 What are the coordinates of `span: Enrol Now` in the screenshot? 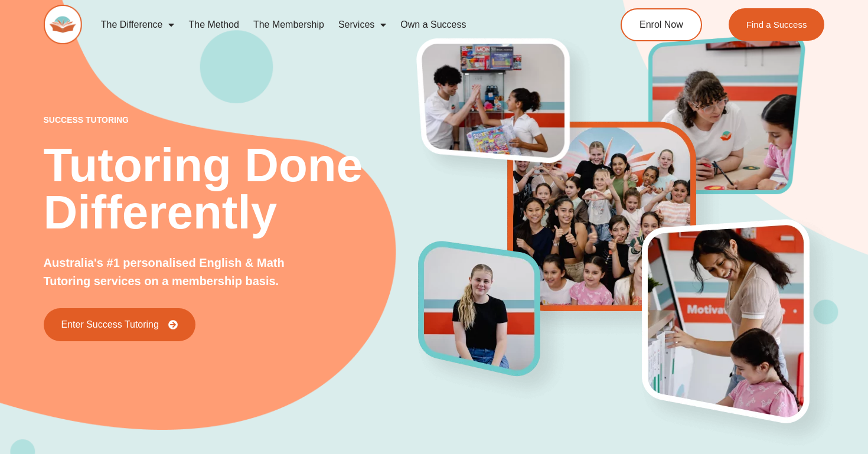 It's located at (661, 25).